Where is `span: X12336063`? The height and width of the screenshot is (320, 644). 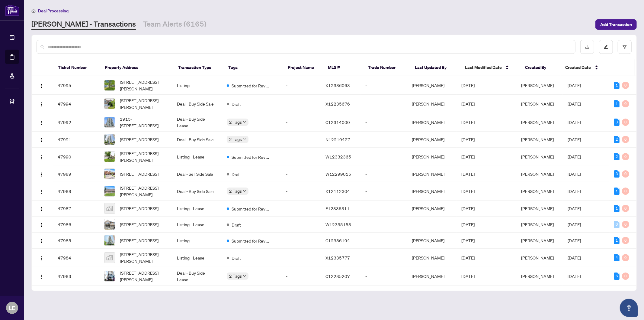 span: X12336063 is located at coordinates (338, 85).